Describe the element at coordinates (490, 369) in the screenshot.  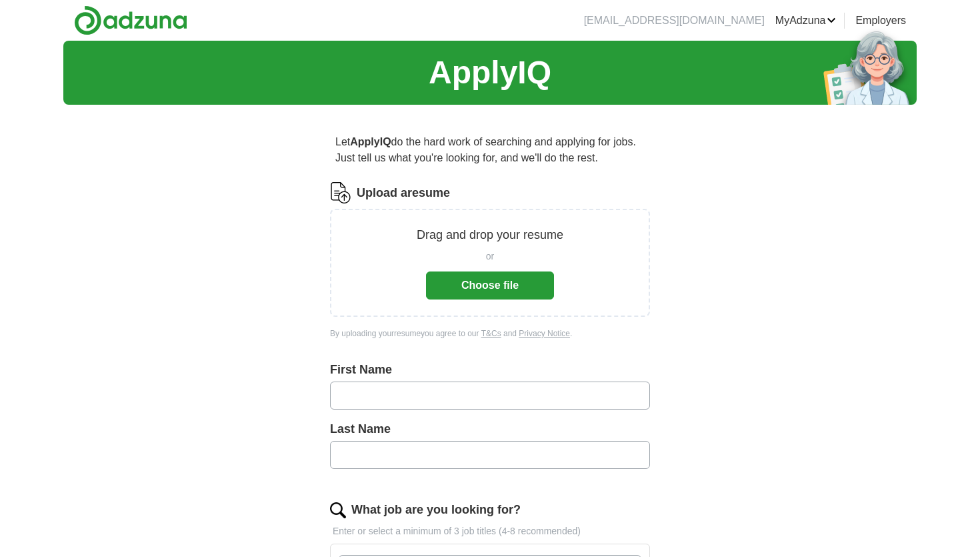
I see `label: First Name` at that location.